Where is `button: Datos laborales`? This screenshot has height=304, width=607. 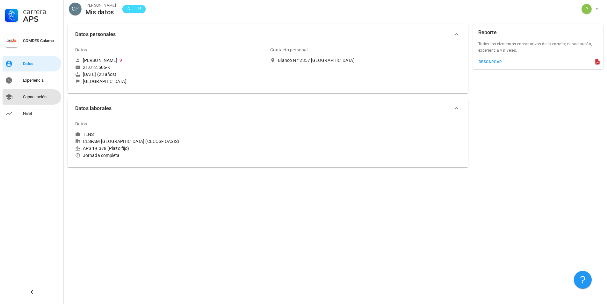
button: Datos laborales is located at coordinates (268, 108).